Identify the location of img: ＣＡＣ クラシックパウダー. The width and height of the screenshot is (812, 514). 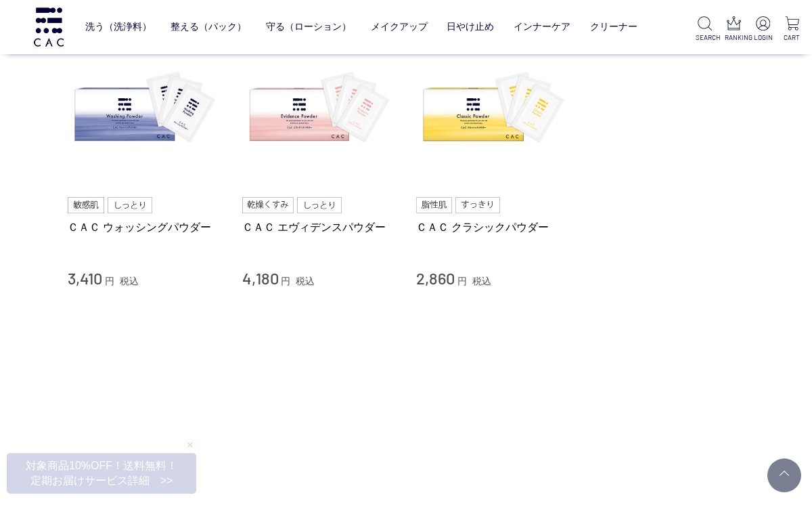
(493, 110).